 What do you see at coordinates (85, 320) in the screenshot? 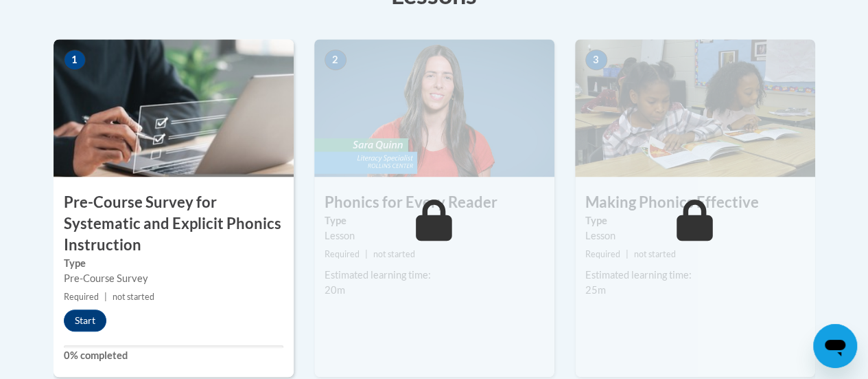
I see `button: Start` at bounding box center [85, 320].